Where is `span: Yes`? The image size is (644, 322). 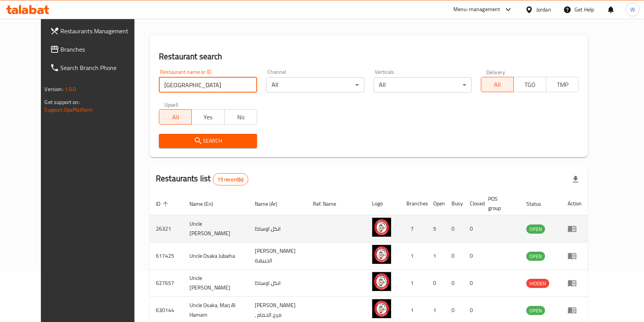
span: Yes is located at coordinates (208, 117).